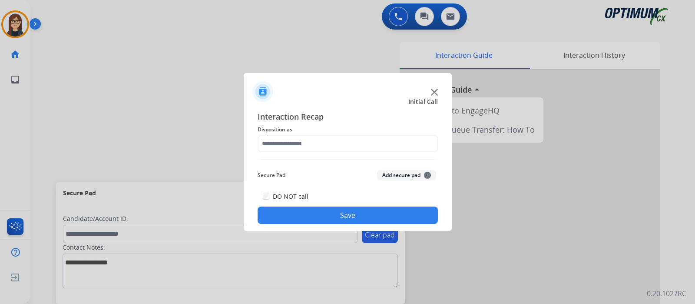 This screenshot has width=695, height=304. I want to click on p: 0.20.1027RC, so click(667, 293).